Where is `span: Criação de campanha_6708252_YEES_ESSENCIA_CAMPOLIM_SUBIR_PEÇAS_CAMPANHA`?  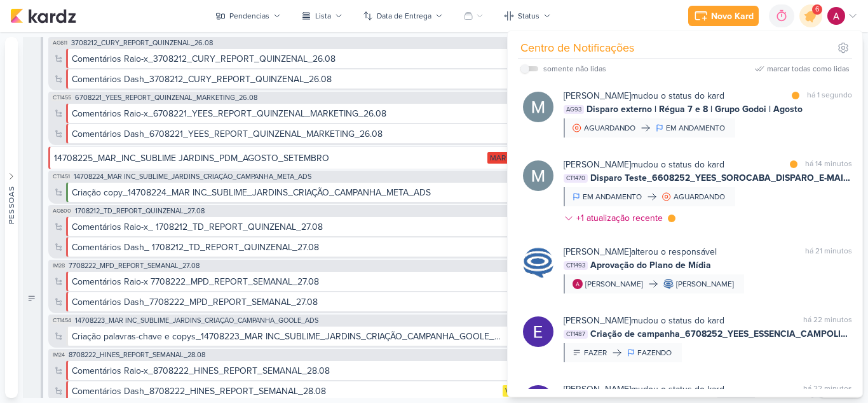 span: Criação de campanha_6708252_YEES_ESSENCIA_CAMPOLIM_SUBIR_PEÇAS_CAMPANHA is located at coordinates (721, 334).